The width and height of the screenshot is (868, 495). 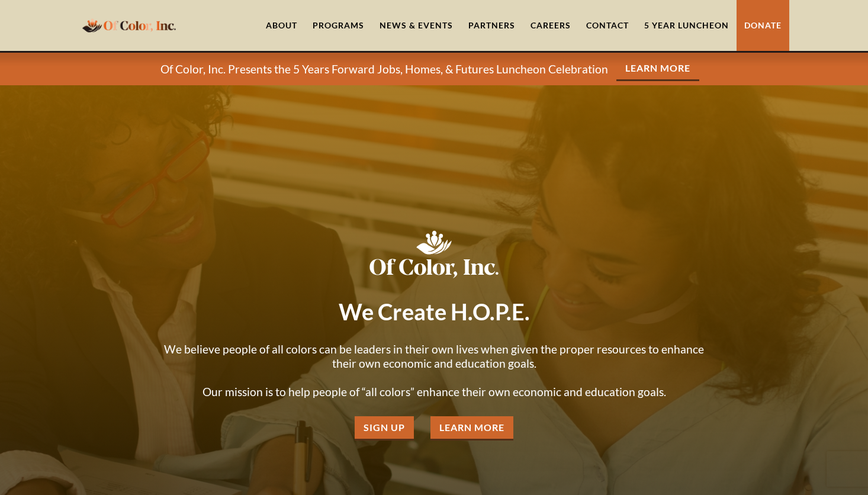 What do you see at coordinates (384, 428) in the screenshot?
I see `a: Sign Up` at bounding box center [384, 428].